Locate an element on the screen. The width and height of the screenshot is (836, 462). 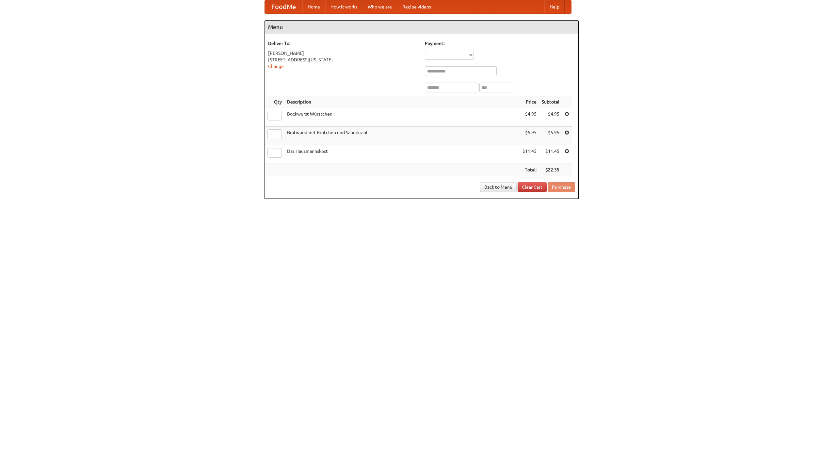
th: Total: is located at coordinates (530, 170).